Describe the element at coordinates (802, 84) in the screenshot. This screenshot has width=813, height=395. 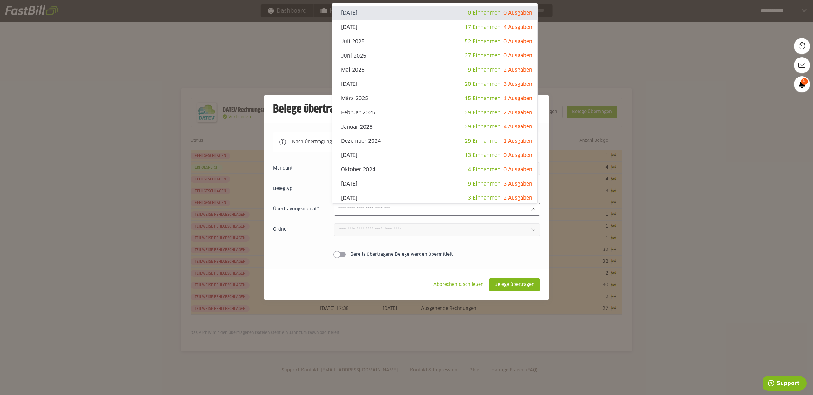
I see `a: 5` at that location.